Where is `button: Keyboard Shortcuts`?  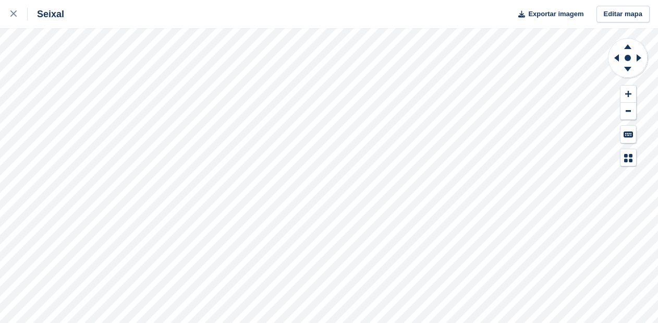
button: Keyboard Shortcuts is located at coordinates (629, 134).